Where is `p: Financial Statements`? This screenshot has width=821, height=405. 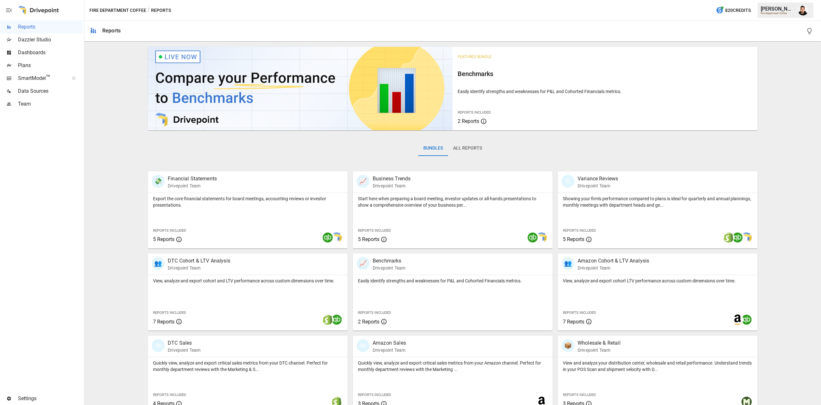 p: Financial Statements is located at coordinates (192, 179).